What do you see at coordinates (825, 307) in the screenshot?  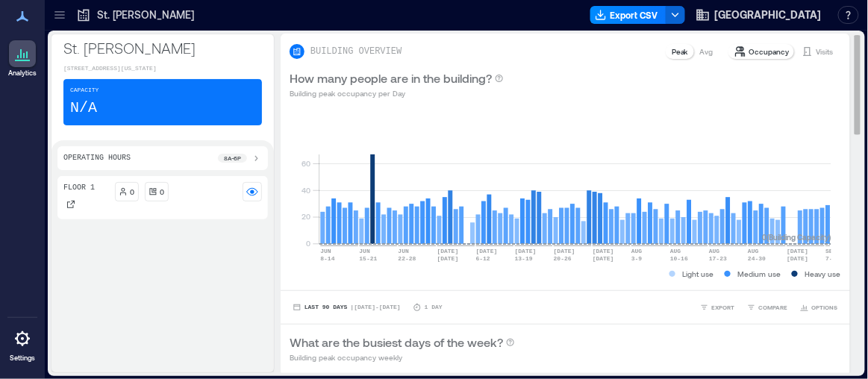 I see `span: OPTIONS` at bounding box center [825, 307].